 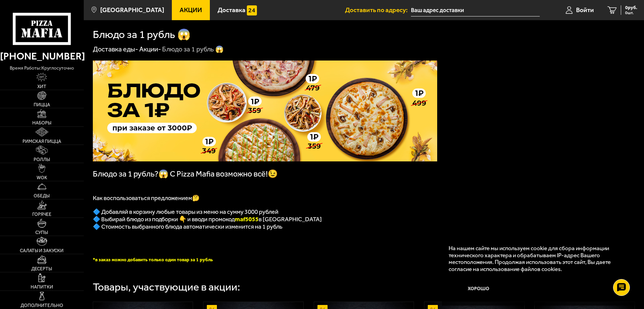 I want to click on span: Дополнительно, so click(x=42, y=306).